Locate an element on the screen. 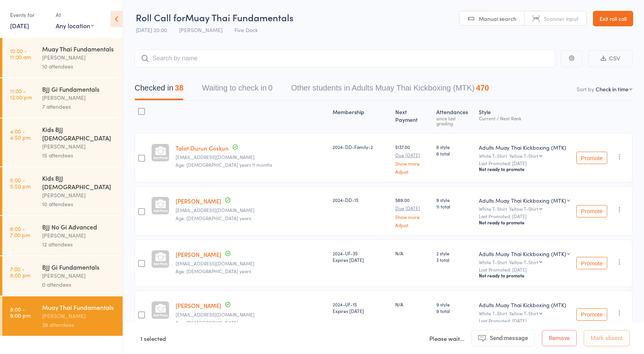  div: 2024-DD-1S is located at coordinates (361, 200).